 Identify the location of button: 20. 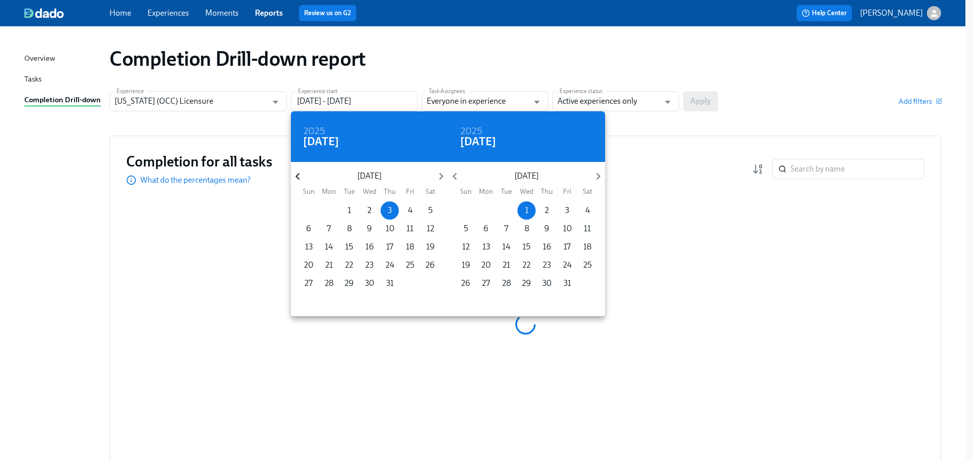
(308, 265).